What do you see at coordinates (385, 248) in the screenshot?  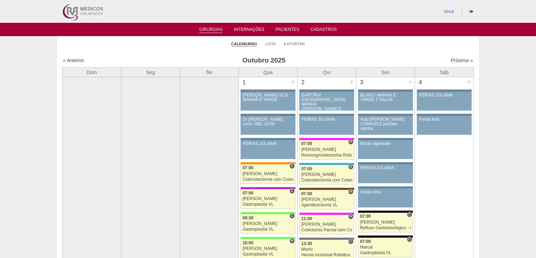 I see `a: C 07:00 Marcal Gastroplastia VL` at bounding box center [385, 248].